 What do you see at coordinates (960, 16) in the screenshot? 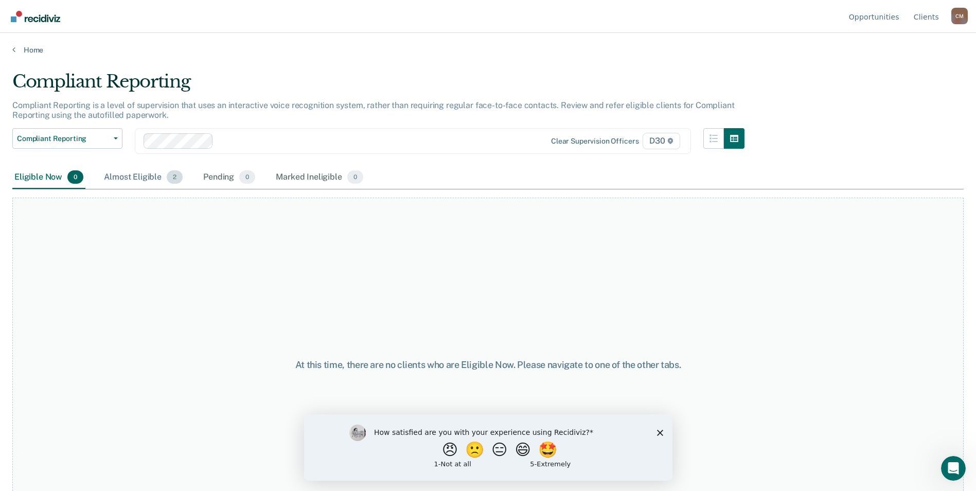
I see `div: C M` at bounding box center [960, 16].